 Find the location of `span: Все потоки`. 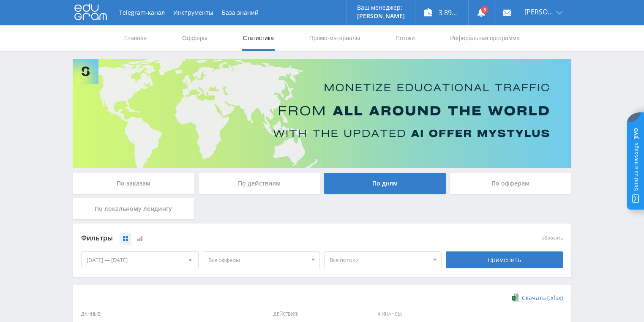

span: Все потоки is located at coordinates (379, 260).